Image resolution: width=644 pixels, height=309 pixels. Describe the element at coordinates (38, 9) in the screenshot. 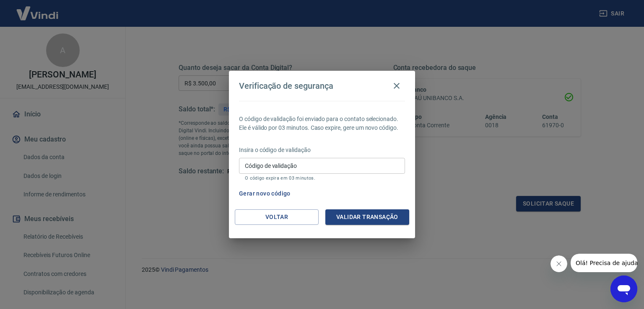

I see `span: Olá! Precisa de ajuda?` at that location.